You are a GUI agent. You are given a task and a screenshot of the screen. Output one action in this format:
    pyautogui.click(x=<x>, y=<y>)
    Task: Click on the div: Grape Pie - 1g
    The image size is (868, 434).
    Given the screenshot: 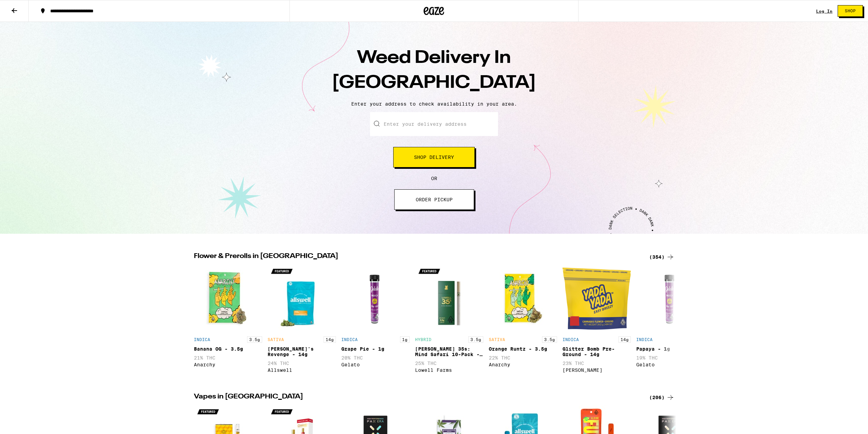 What is the action you would take?
    pyautogui.click(x=375, y=349)
    